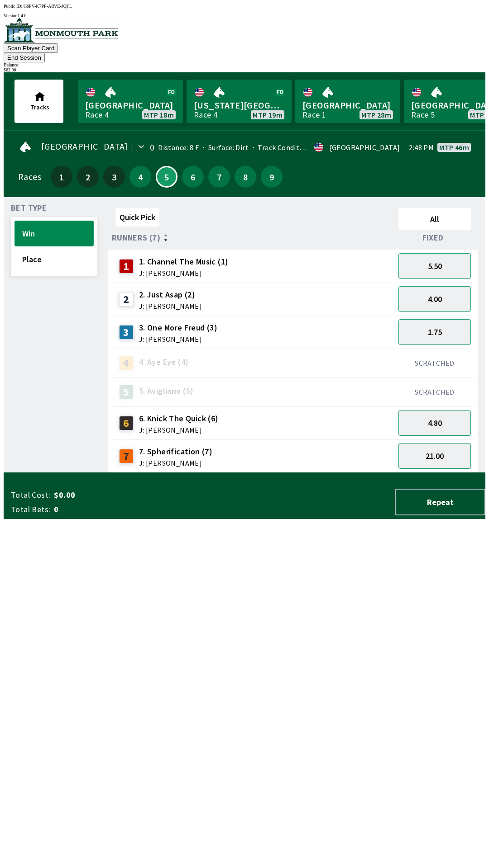 This screenshot has height=868, width=489. What do you see at coordinates (440, 502) in the screenshot?
I see `button: Repeat` at bounding box center [440, 502].